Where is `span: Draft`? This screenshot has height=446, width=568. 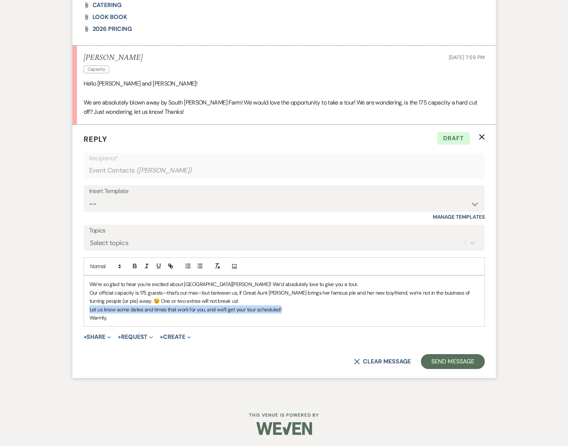
span: Draft is located at coordinates (454, 138).